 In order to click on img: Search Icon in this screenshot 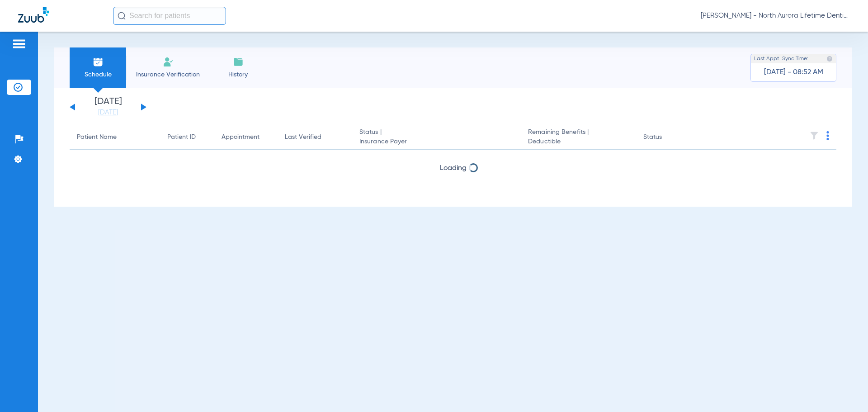, I will do `click(122, 16)`.